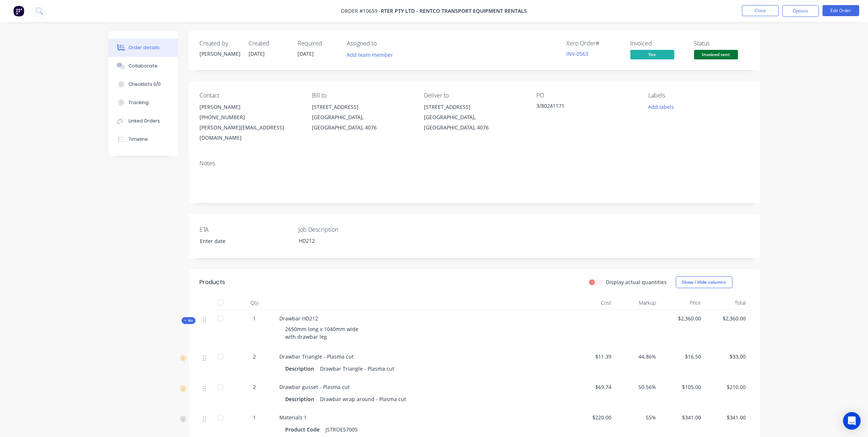  Describe the element at coordinates (586, 95) in the screenshot. I see `div: PO` at that location.